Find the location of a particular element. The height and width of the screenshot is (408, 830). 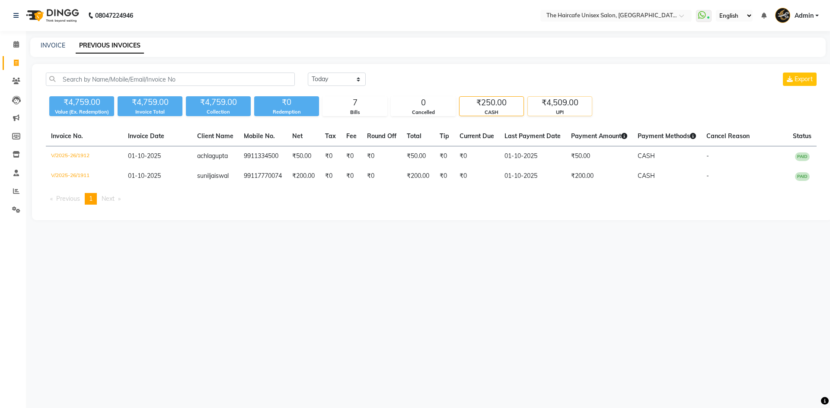

div: 7 is located at coordinates (355, 103).